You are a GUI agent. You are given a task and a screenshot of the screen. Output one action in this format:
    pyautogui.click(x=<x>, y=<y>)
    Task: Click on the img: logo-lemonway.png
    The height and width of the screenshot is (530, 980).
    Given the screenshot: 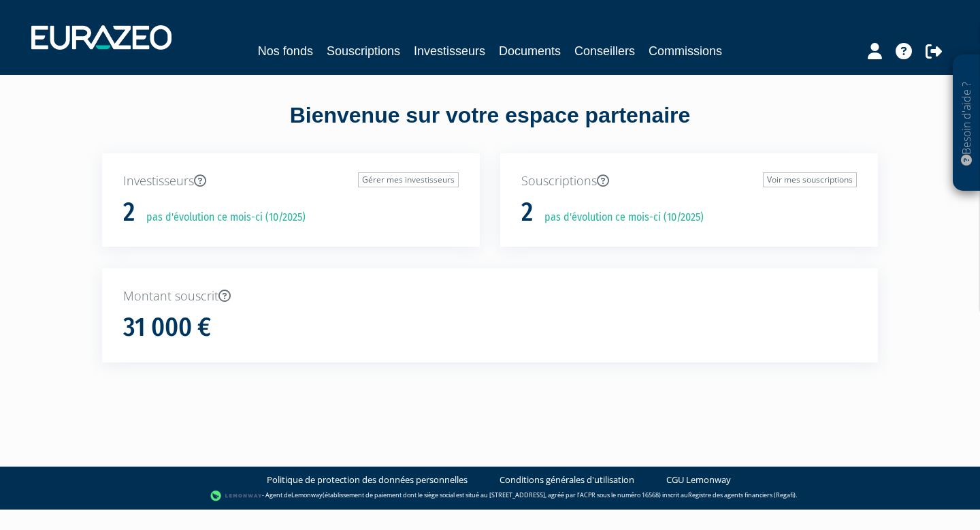 What is the action you would take?
    pyautogui.click(x=236, y=496)
    